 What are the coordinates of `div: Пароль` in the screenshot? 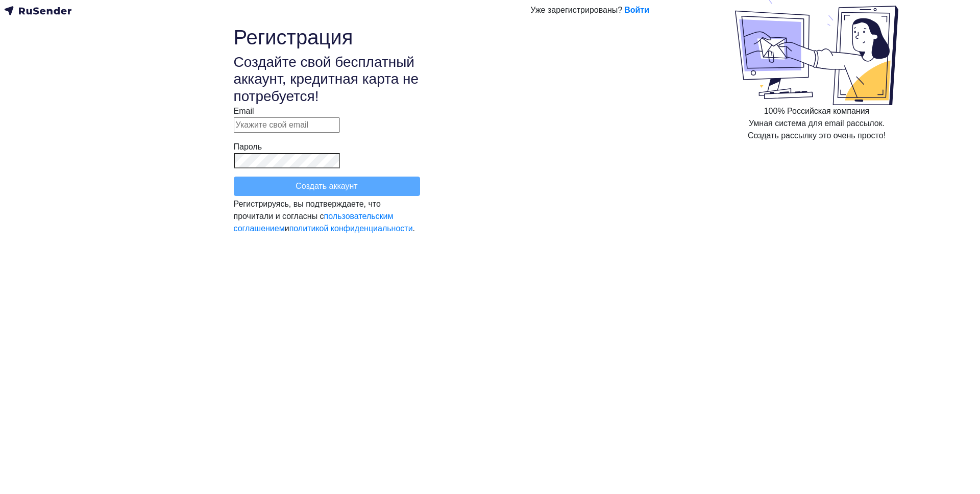 It's located at (327, 147).